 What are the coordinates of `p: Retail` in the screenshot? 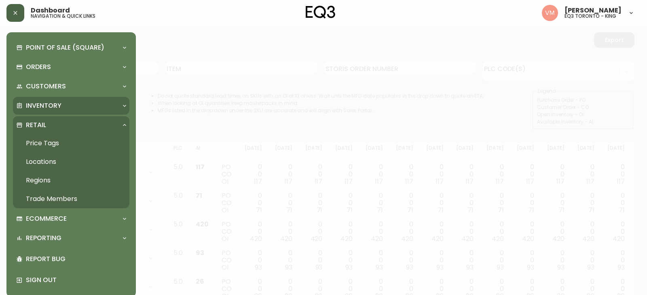 It's located at (36, 125).